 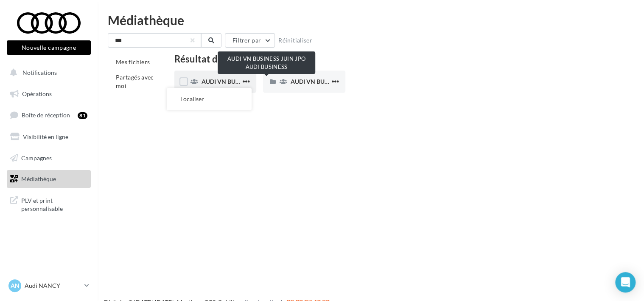 What do you see at coordinates (266, 62) in the screenshot?
I see `div: AUDI VN BUSINESS JUIN JPO AUDI BUSINESS` at bounding box center [266, 62].